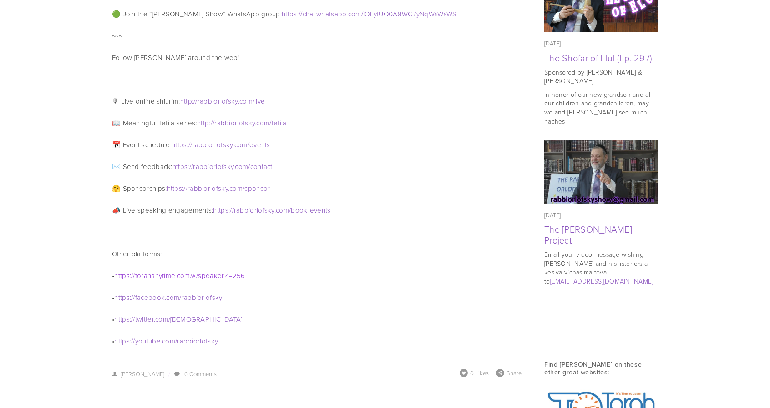  I want to click on span: l, so click(228, 276).